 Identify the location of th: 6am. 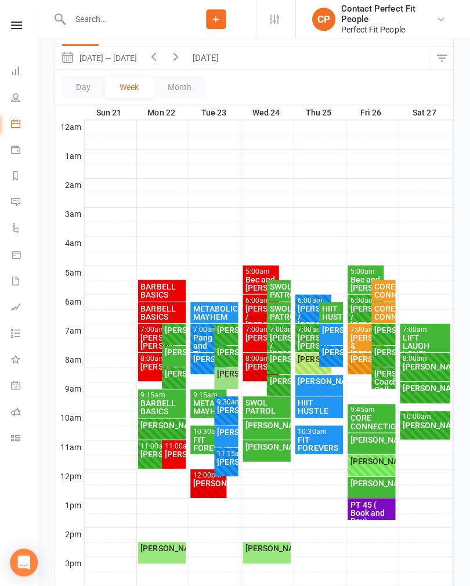
(71, 301).